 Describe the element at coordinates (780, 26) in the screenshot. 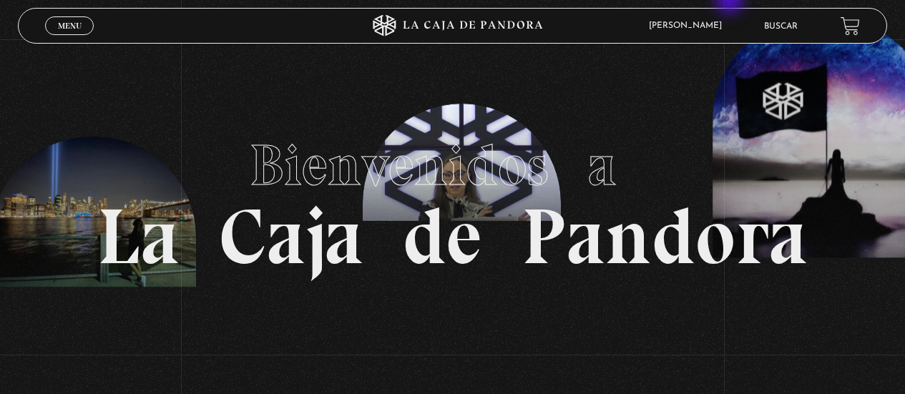

I see `a: Buscar` at that location.